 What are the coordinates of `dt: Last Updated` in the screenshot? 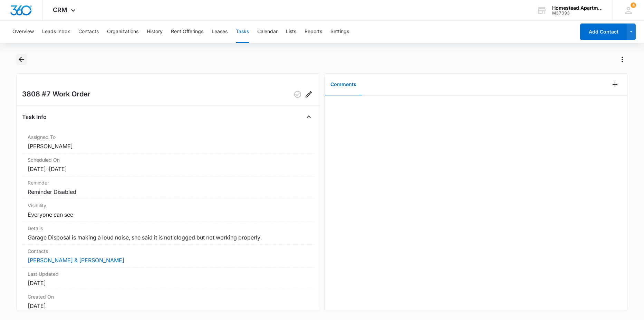 It's located at (168, 274).